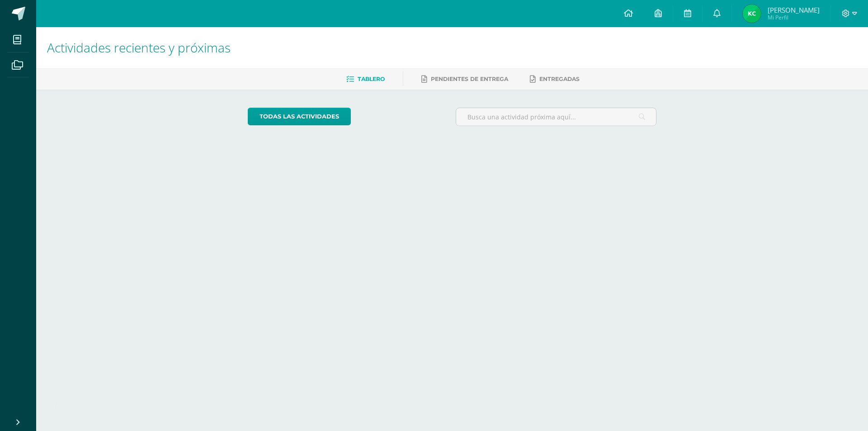 Image resolution: width=868 pixels, height=431 pixels. What do you see at coordinates (559, 79) in the screenshot?
I see `span: Entregadas` at bounding box center [559, 79].